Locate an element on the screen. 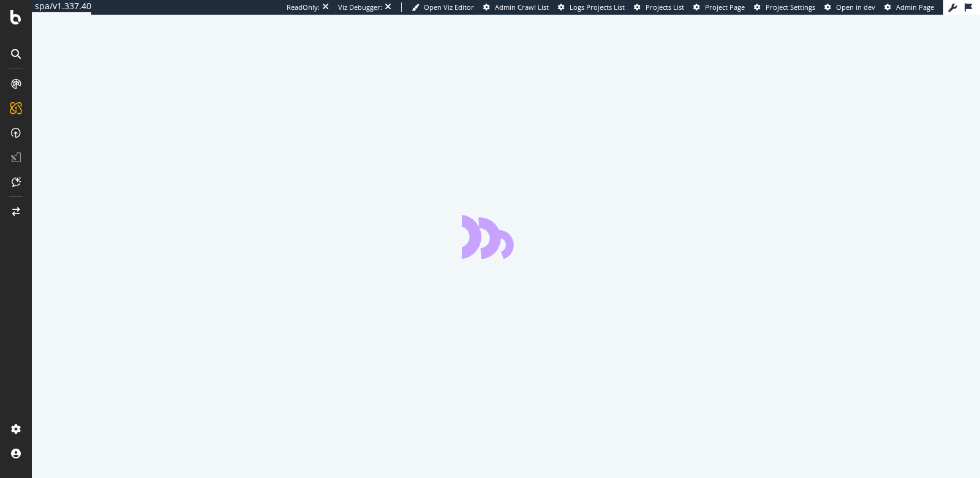 This screenshot has width=980, height=478. a: Open in dev is located at coordinates (850, 8).